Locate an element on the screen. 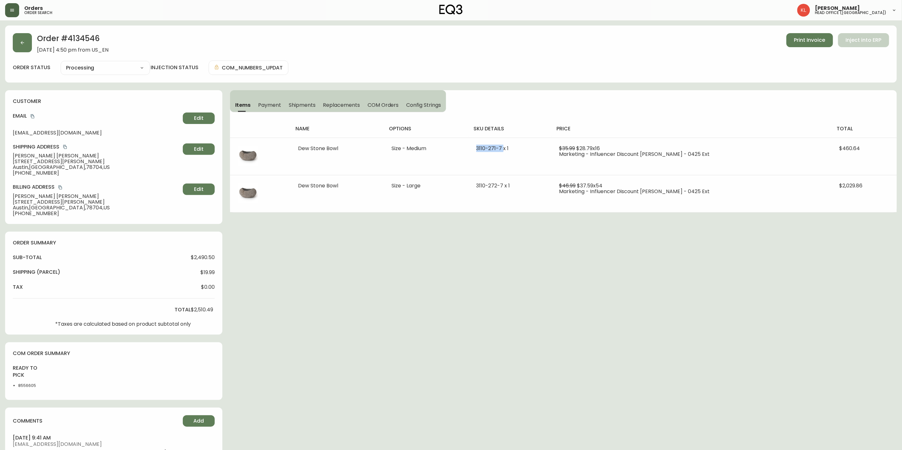  h4: Shipping Address is located at coordinates (96, 147).